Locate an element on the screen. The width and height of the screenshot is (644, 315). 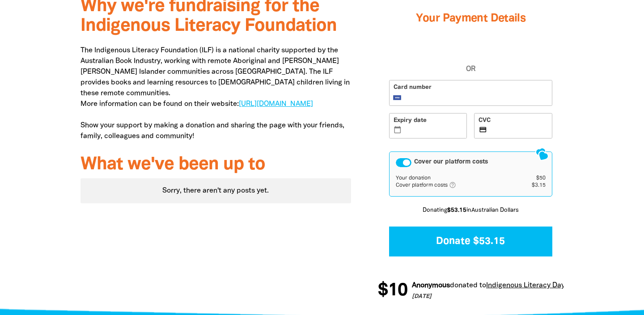
em: Anonymous is located at coordinates (429, 285).